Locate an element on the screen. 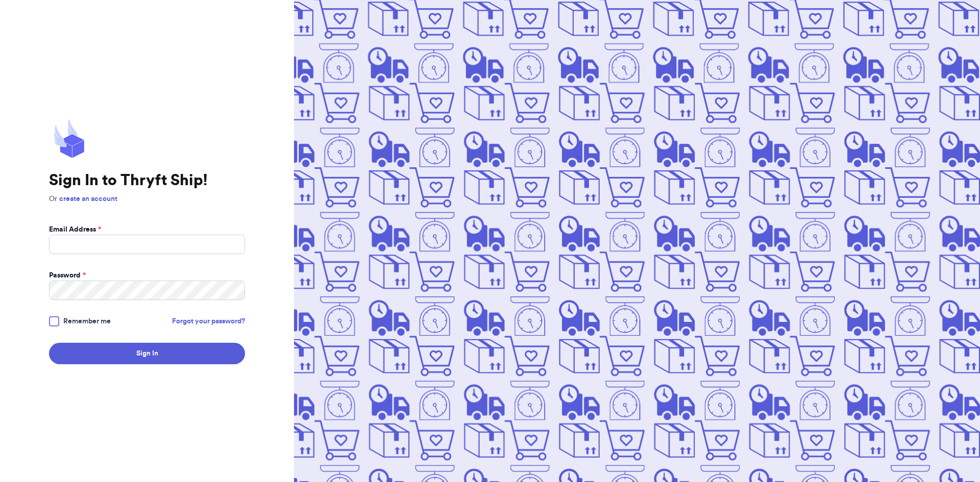  h1: Sign In to Thryft Ship! is located at coordinates (147, 181).